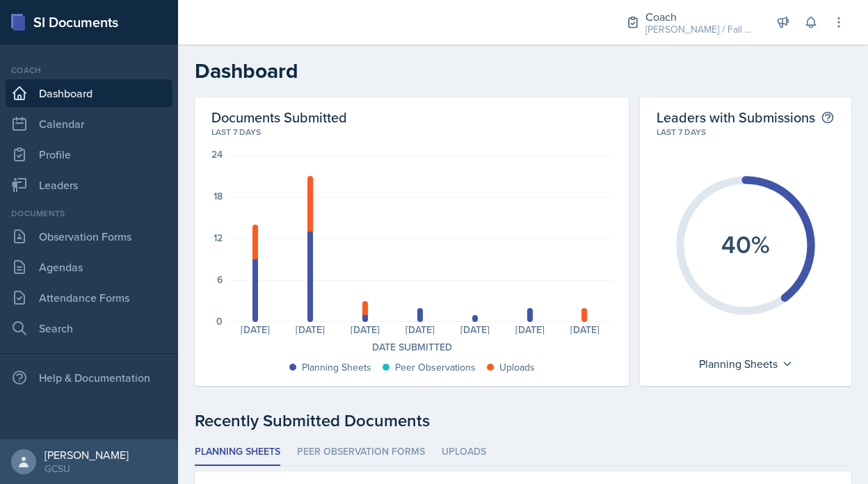  Describe the element at coordinates (87, 469) in the screenshot. I see `div: GCSU` at that location.